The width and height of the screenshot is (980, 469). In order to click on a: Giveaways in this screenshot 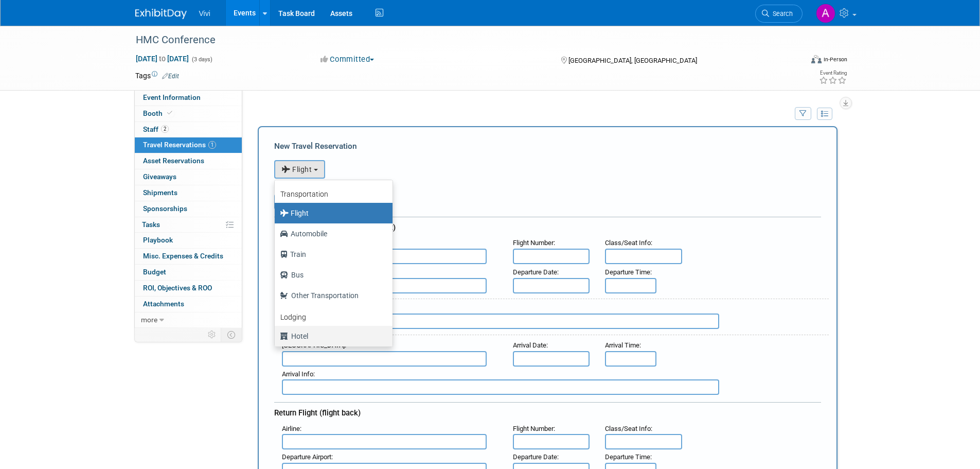, I will do `click(188, 177)`.